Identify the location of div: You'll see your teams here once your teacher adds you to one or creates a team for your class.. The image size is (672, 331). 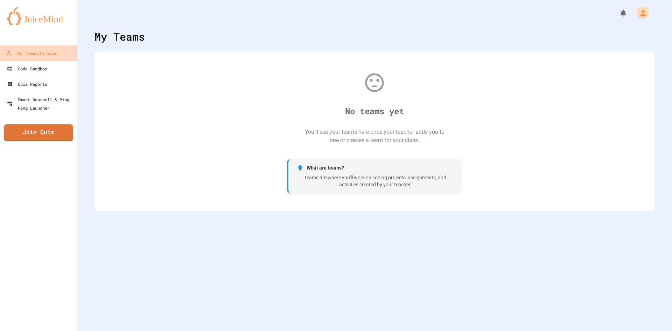
(374, 136).